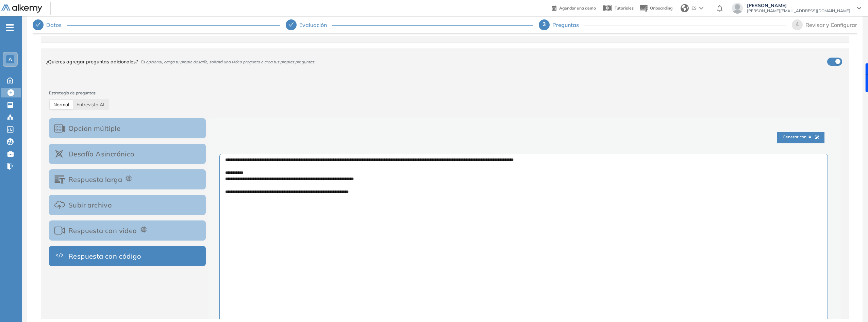  I want to click on a: Agendar una demo, so click(574, 8).